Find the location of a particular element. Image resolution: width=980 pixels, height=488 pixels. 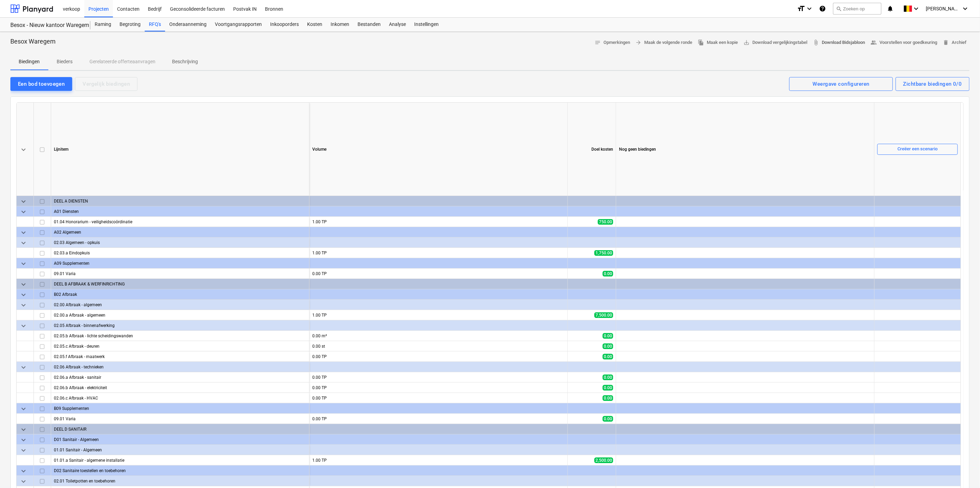

div: Inkomen is located at coordinates (340, 24).